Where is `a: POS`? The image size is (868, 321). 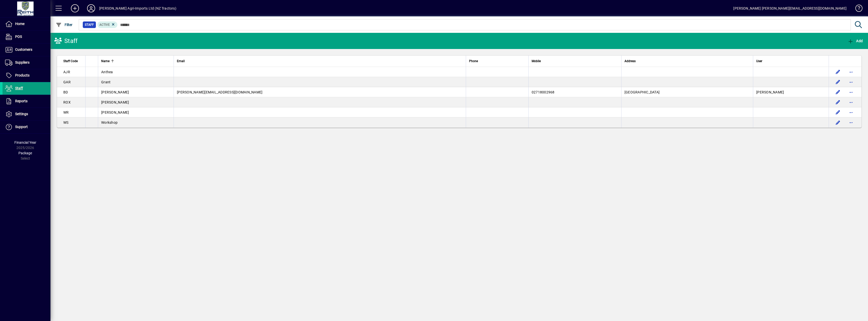
a: POS is located at coordinates (27, 37).